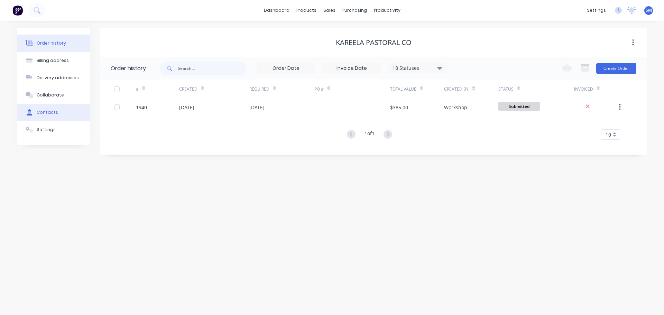  Describe the element at coordinates (58, 78) in the screenshot. I see `div: Delivery addresses` at that location.